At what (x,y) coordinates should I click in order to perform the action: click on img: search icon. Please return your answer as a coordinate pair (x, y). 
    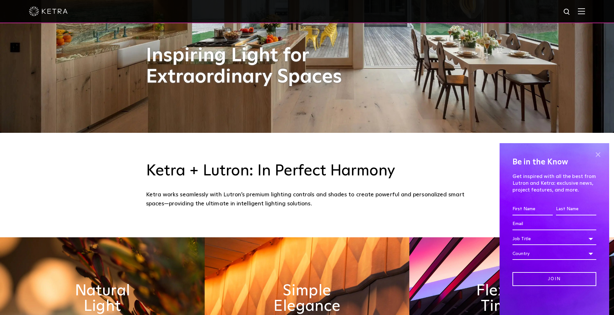
    Looking at the image, I should click on (567, 12).